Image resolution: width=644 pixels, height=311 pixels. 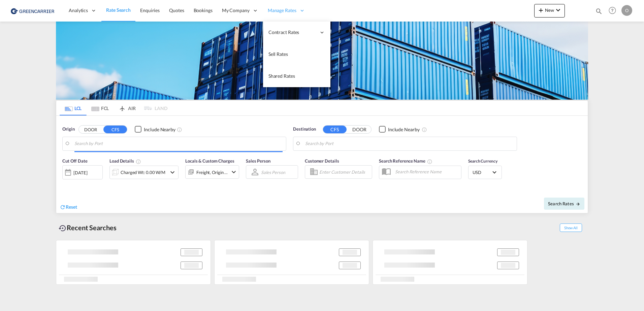 What do you see at coordinates (118, 10) in the screenshot?
I see `span: Rate Search` at bounding box center [118, 10].